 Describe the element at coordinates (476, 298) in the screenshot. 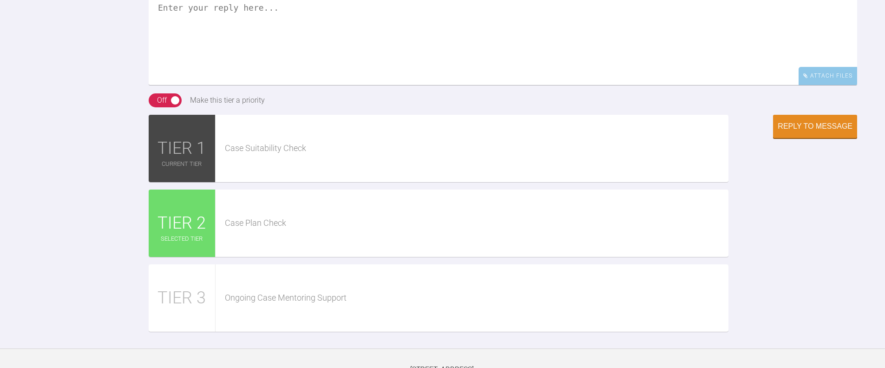

I see `div: Ongoing Case Mentoring Support` at that location.